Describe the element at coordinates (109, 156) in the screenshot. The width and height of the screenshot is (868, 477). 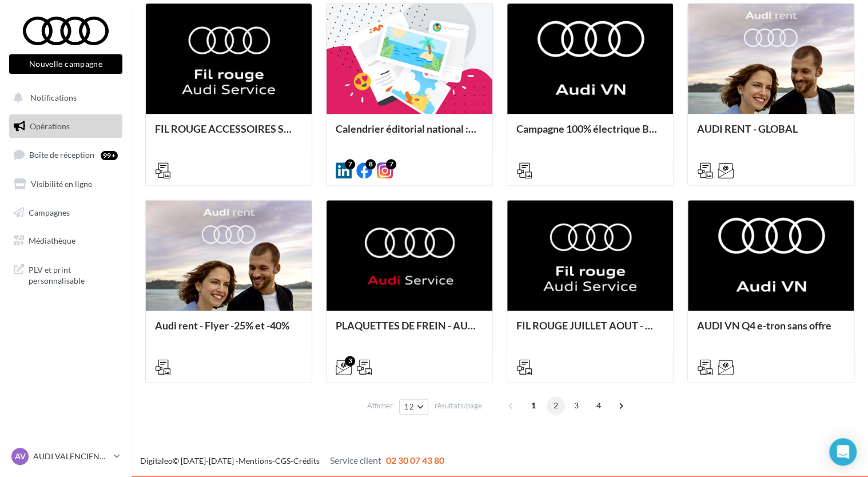
I see `div: 99+` at that location.